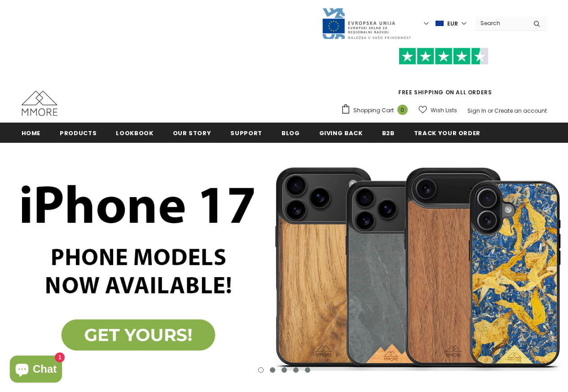 This screenshot has width=568, height=392. I want to click on button: 4, so click(296, 370).